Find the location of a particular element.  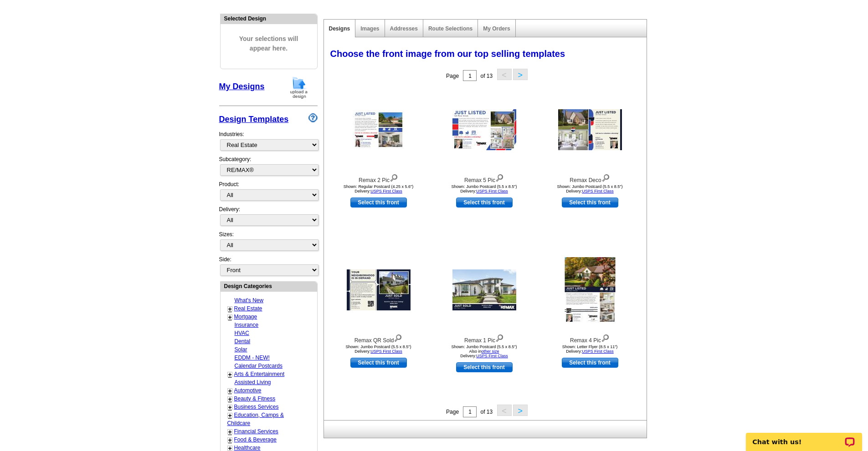

div: Remax 2 Pic is located at coordinates (378, 178).